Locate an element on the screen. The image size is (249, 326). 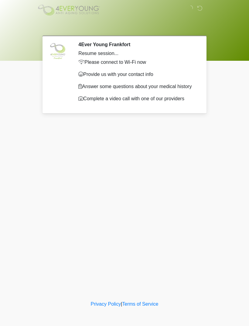
p: Please connect to Wi-Fi now is located at coordinates (137, 62).